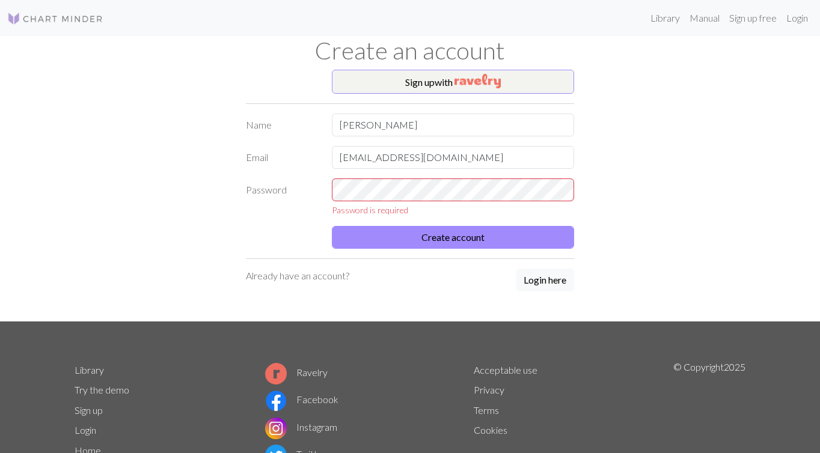 This screenshot has height=453, width=820. Describe the element at coordinates (276, 374) in the screenshot. I see `img: Ravelry logo` at that location.